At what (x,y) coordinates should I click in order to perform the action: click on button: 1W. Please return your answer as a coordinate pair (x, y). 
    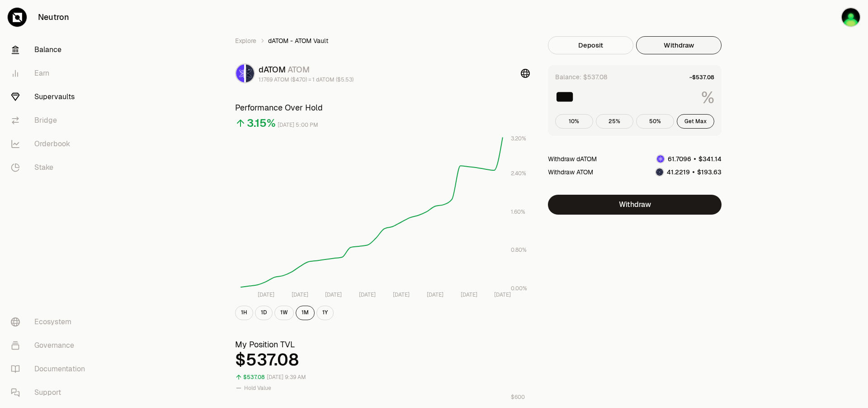
    Looking at the image, I should click on (284, 312).